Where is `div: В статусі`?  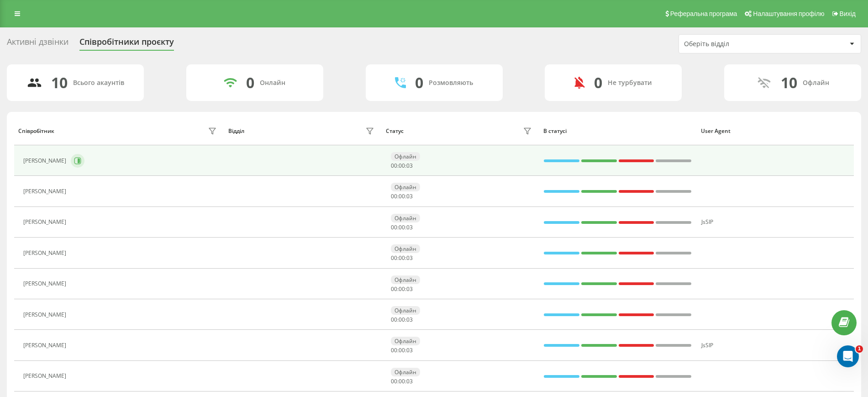 div: В статусі is located at coordinates (618, 131).